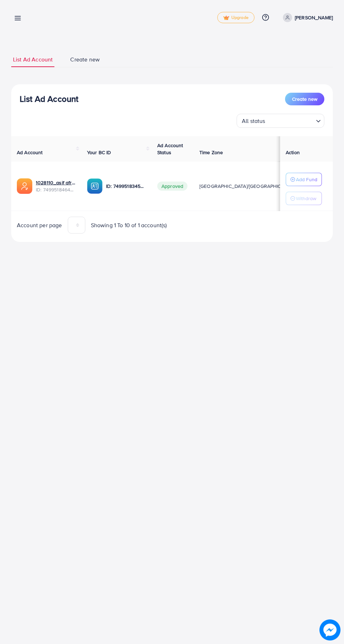 The image size is (344, 644). Describe the element at coordinates (56, 183) in the screenshot. I see `a: 1028110_asif afridi_1746117718273` at that location.